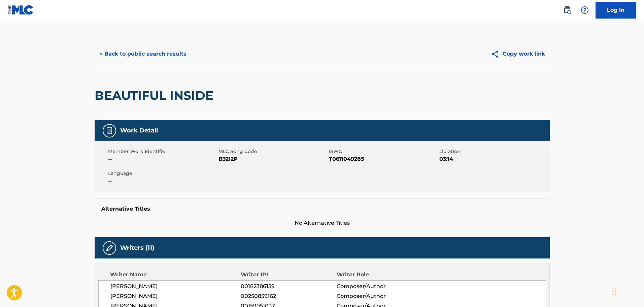 The height and width of the screenshot is (307, 644). I want to click on div: Chat Widget, so click(627, 291).